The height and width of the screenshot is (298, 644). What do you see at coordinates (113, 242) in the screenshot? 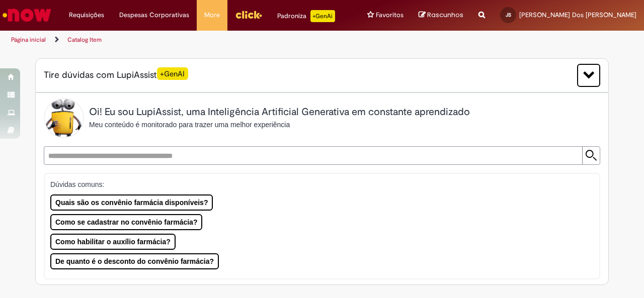
I see `button: Como habilitar o auxílio farmácia?` at bounding box center [113, 242].